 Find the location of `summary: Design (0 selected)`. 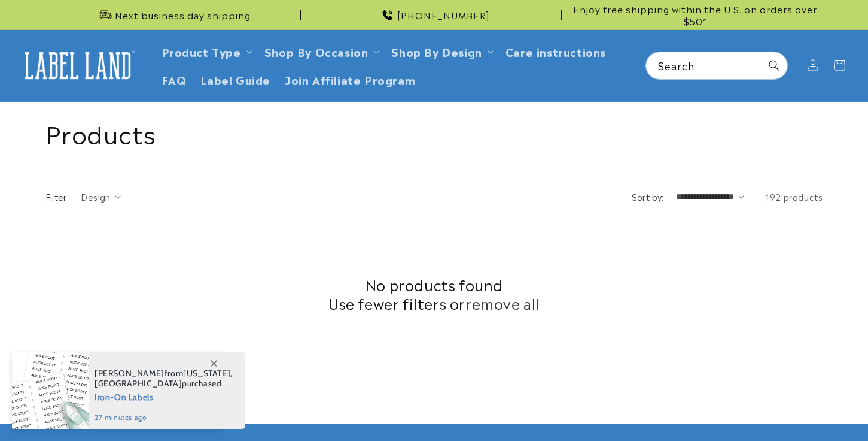

summary: Design (0 selected) is located at coordinates (100, 197).